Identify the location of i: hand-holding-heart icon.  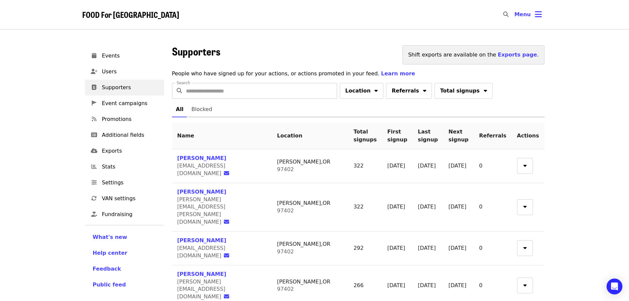
(94, 214).